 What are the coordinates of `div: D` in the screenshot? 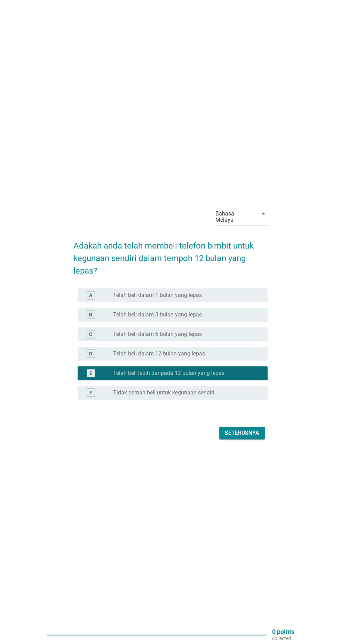 It's located at (91, 354).